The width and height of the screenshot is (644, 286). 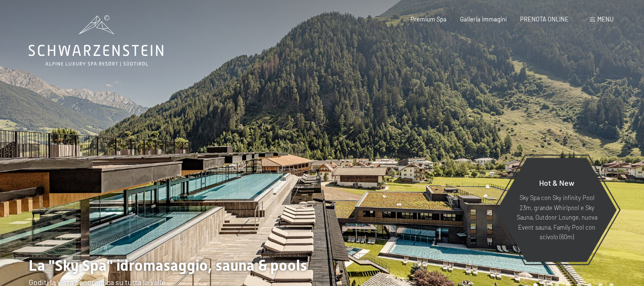 I want to click on span: Menu, so click(x=605, y=19).